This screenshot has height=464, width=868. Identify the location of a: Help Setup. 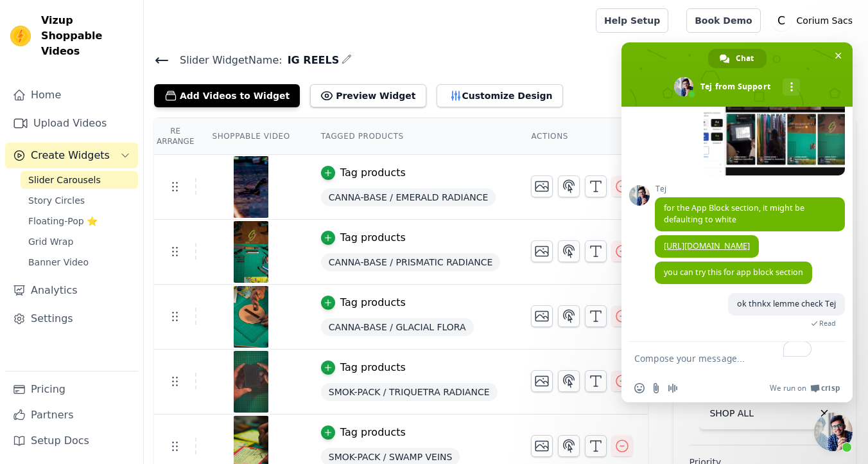
(632, 21).